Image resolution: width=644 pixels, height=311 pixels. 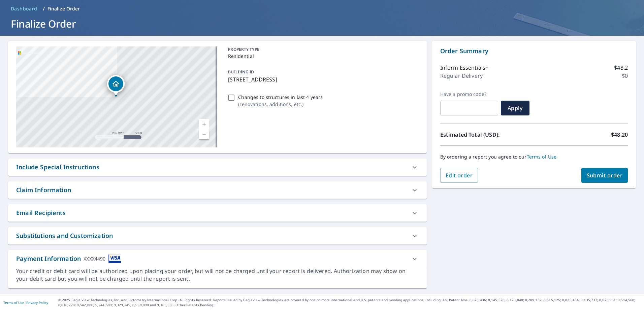 What do you see at coordinates (24, 9) in the screenshot?
I see `a: Dashboard` at bounding box center [24, 9].